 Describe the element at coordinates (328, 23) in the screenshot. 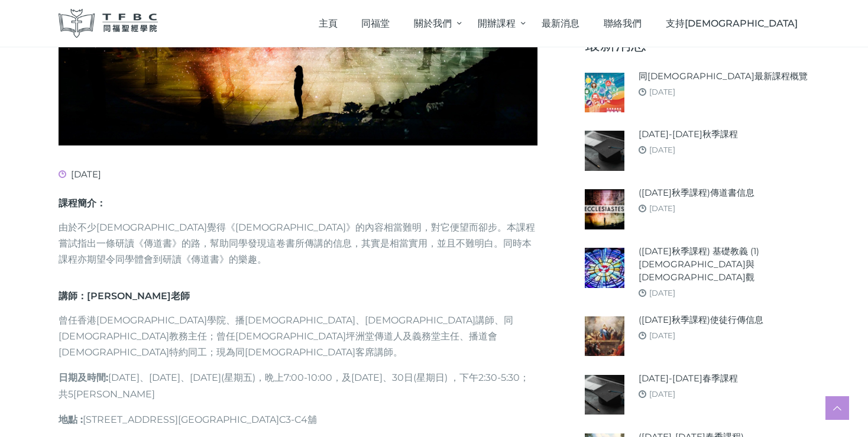

I see `span: 主頁` at that location.